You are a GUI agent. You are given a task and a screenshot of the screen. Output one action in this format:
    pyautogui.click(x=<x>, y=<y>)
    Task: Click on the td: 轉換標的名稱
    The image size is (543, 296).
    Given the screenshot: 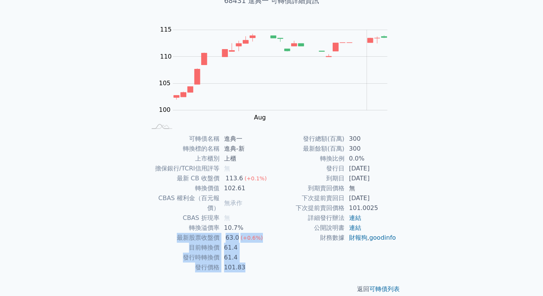 What is the action you would take?
    pyautogui.click(x=183, y=149)
    